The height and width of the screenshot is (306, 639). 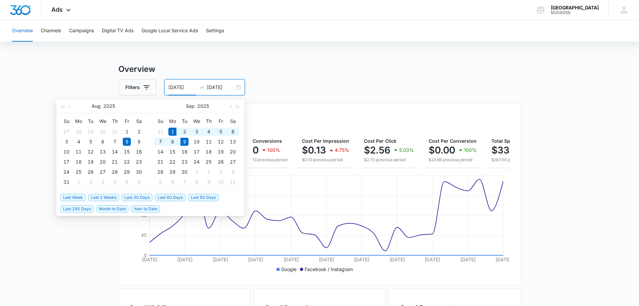 What do you see at coordinates (233, 182) in the screenshot?
I see `td: 2025-10-11` at bounding box center [233, 182].